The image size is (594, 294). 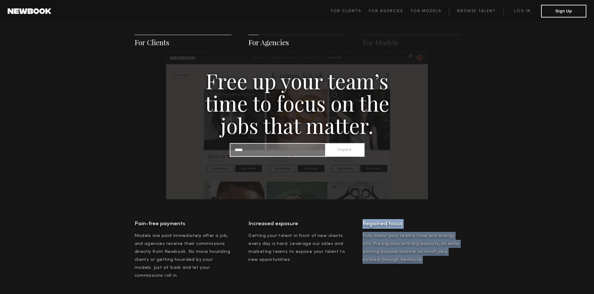 What do you see at coordinates (476, 11) in the screenshot?
I see `a: Browse Talent` at bounding box center [476, 11].